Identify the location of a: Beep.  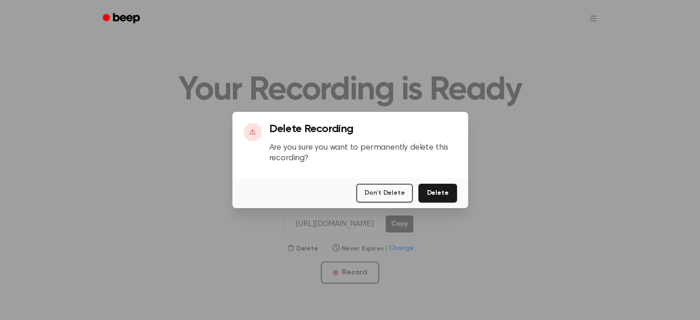
(122, 18).